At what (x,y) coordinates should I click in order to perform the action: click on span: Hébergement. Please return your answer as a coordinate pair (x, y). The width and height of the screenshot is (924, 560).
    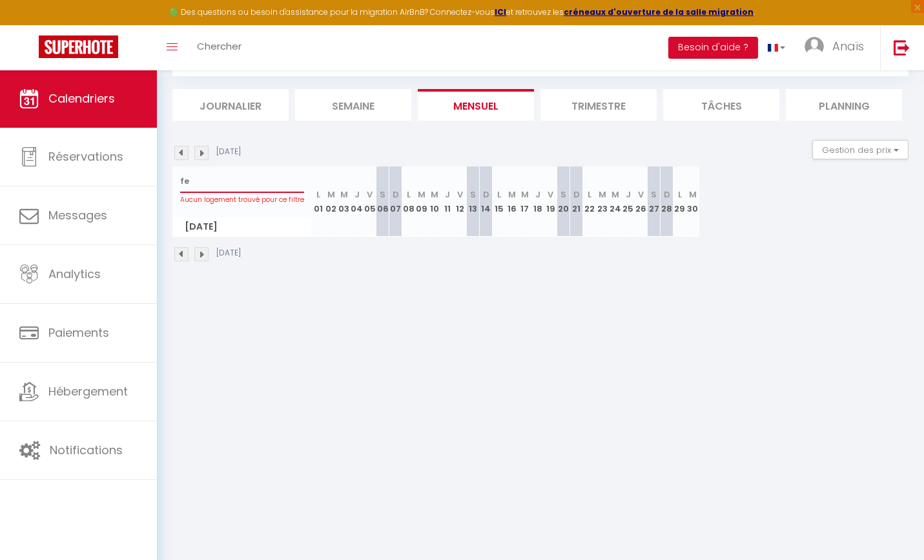
    Looking at the image, I should click on (88, 391).